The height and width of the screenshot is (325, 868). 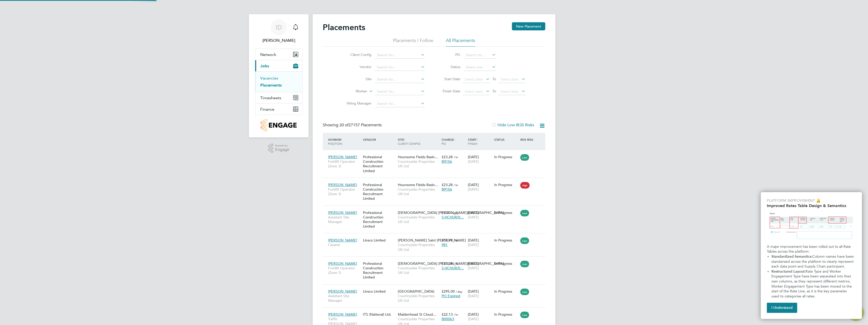 What do you see at coordinates (449, 91) in the screenshot?
I see `label: Finish Date` at bounding box center [449, 91].